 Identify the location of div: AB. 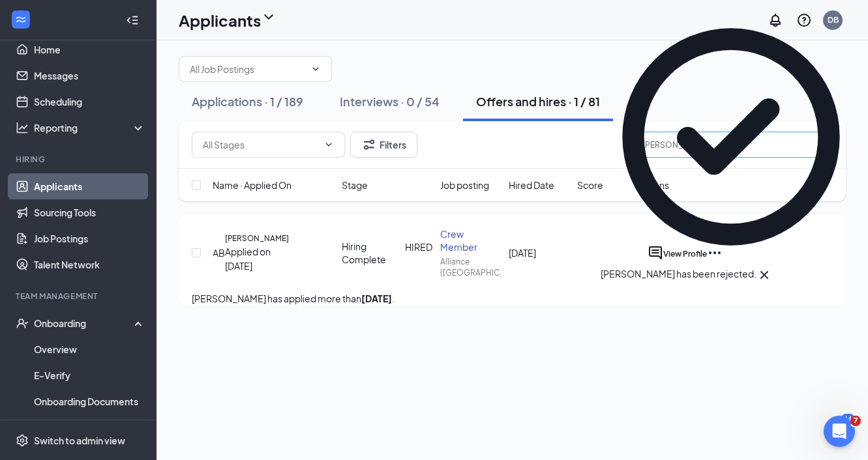
(218, 252).